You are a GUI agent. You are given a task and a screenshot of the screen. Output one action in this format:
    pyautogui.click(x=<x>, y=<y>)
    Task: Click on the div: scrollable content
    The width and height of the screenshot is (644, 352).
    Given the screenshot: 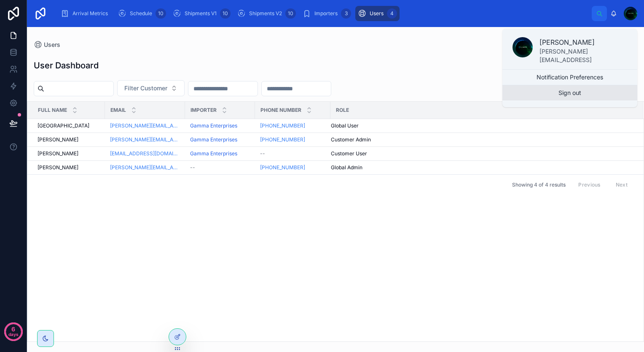 What is the action you would take?
    pyautogui.click(x=322, y=14)
    